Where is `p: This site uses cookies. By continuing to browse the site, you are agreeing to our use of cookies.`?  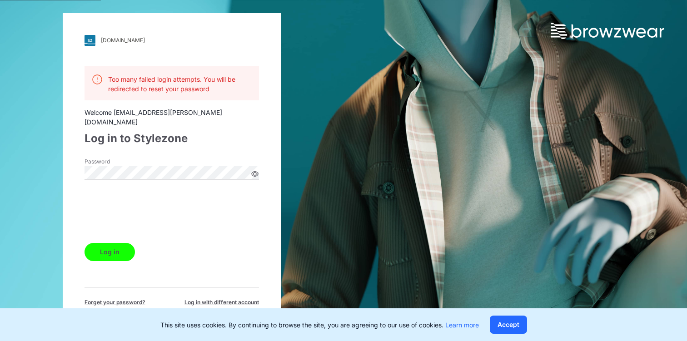 p: This site uses cookies. By continuing to browse the site, you are agreeing to our use of cookies. is located at coordinates (319, 325).